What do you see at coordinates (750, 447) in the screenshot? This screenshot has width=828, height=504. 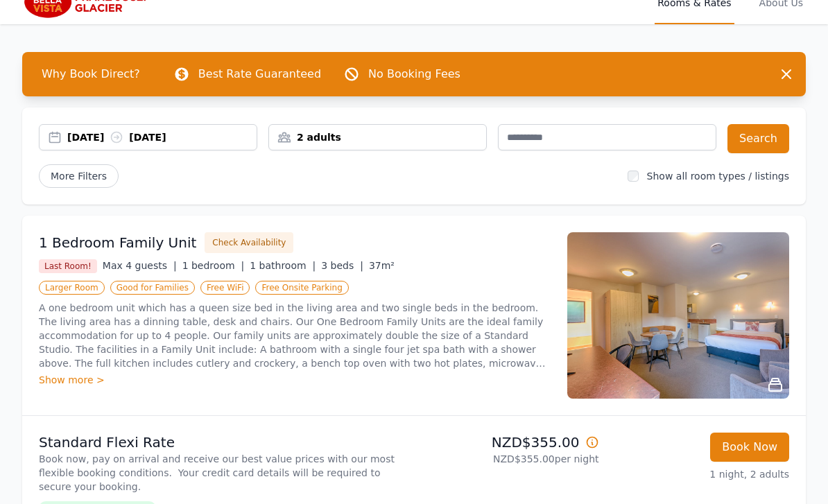 I see `button: Book Now` at bounding box center [750, 447].